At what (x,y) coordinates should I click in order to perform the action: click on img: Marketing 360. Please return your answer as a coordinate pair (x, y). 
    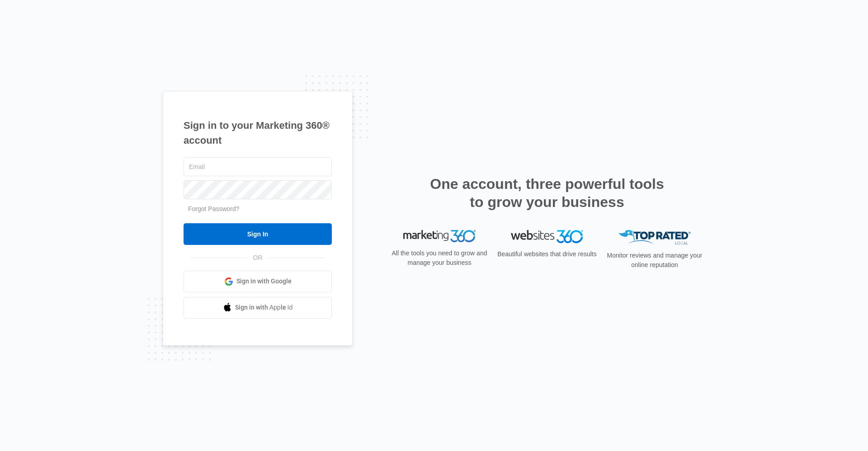
    Looking at the image, I should click on (440, 236).